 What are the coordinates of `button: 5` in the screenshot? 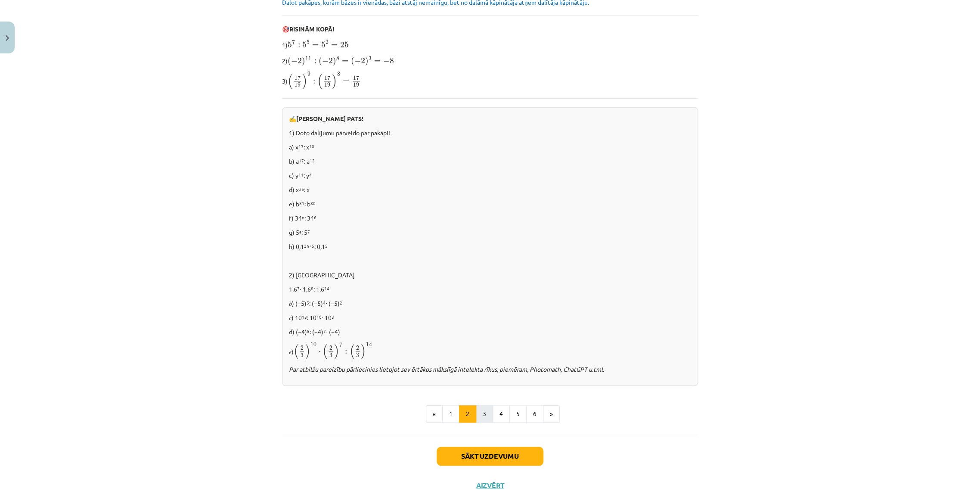 It's located at (518, 414).